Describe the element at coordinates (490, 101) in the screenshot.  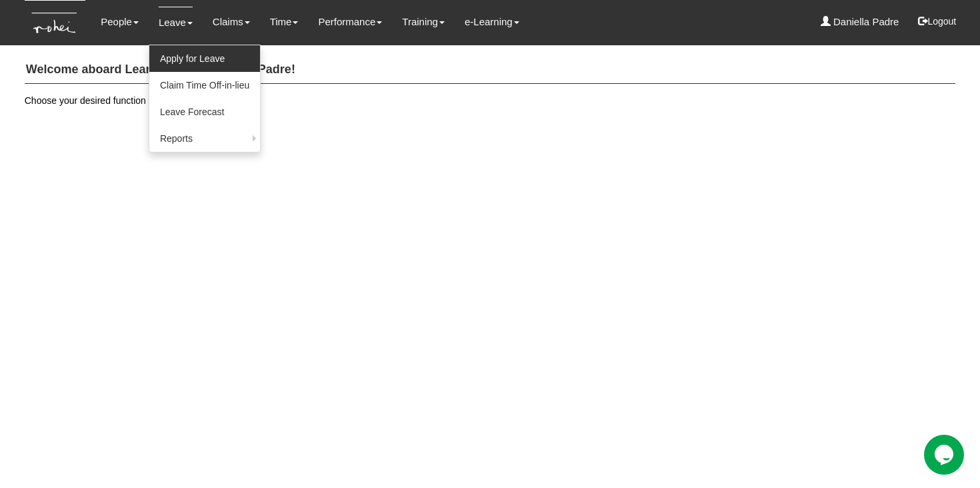
I see `p: Choose your desired function from the menu above.` at that location.